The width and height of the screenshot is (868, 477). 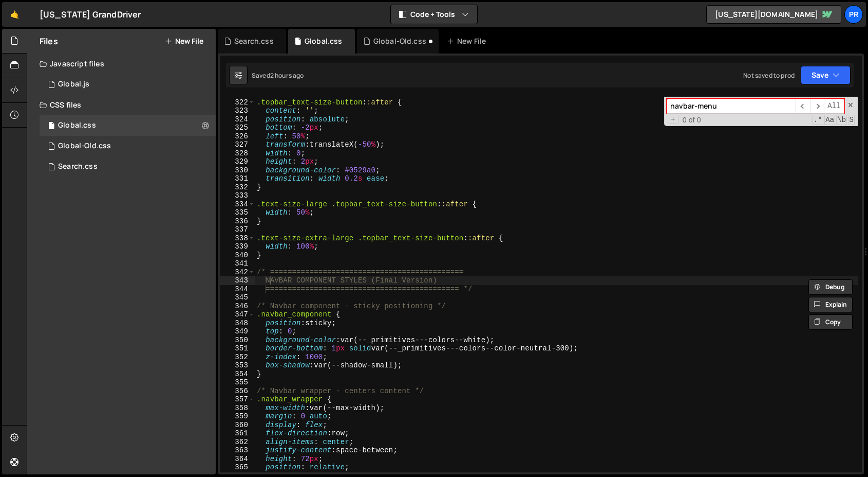 What do you see at coordinates (237, 153) in the screenshot?
I see `div: 328` at bounding box center [237, 153].